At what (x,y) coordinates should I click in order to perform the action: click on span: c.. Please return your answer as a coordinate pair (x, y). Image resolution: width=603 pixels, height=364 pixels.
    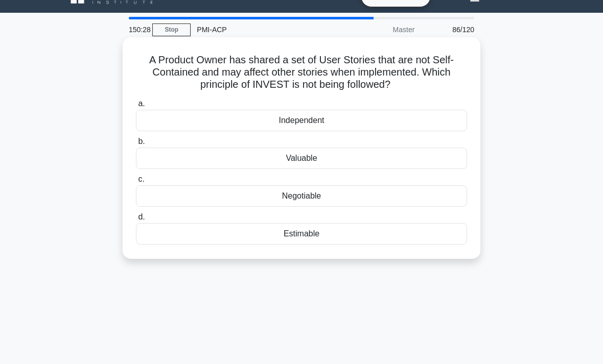
    Looking at the image, I should click on (141, 179).